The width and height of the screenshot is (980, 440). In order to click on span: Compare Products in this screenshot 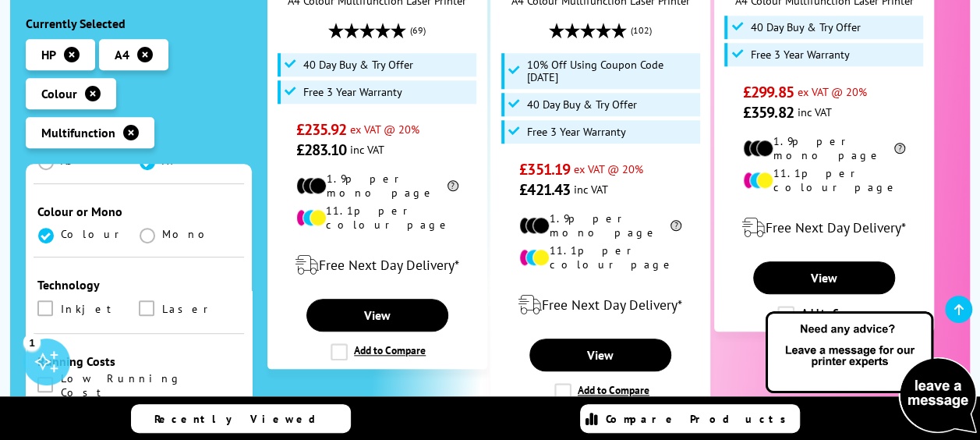, I will do `click(700, 419)`.